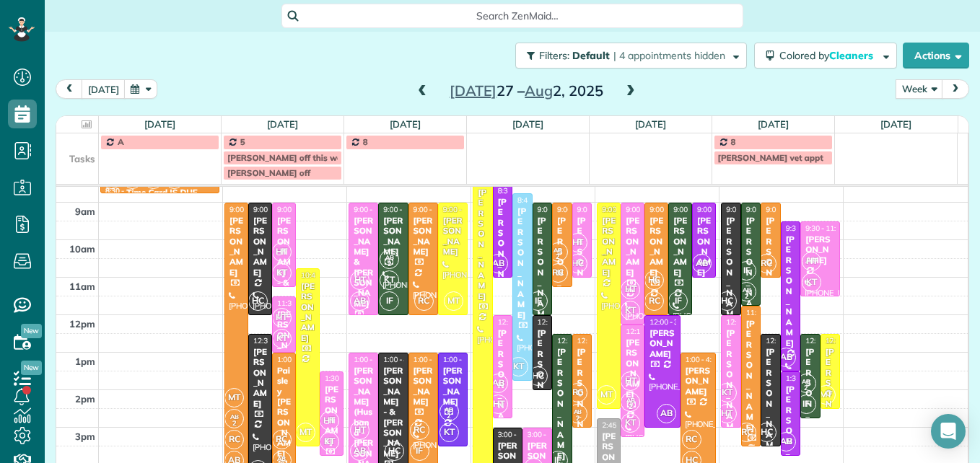 The height and width of the screenshot is (463, 980). I want to click on span: 12pm, so click(83, 324).